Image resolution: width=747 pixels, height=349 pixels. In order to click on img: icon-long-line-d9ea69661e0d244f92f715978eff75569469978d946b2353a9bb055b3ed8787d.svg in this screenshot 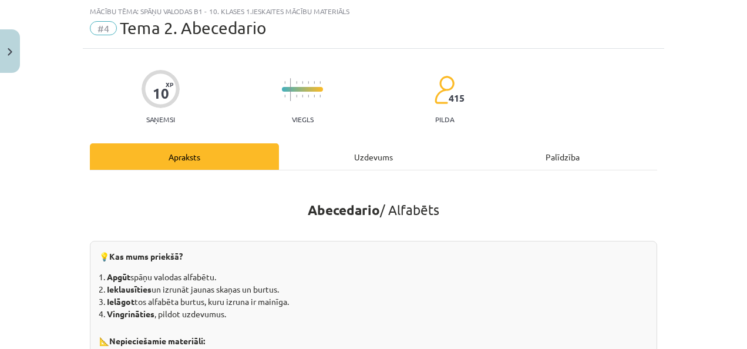, I will do `click(291, 89)`.